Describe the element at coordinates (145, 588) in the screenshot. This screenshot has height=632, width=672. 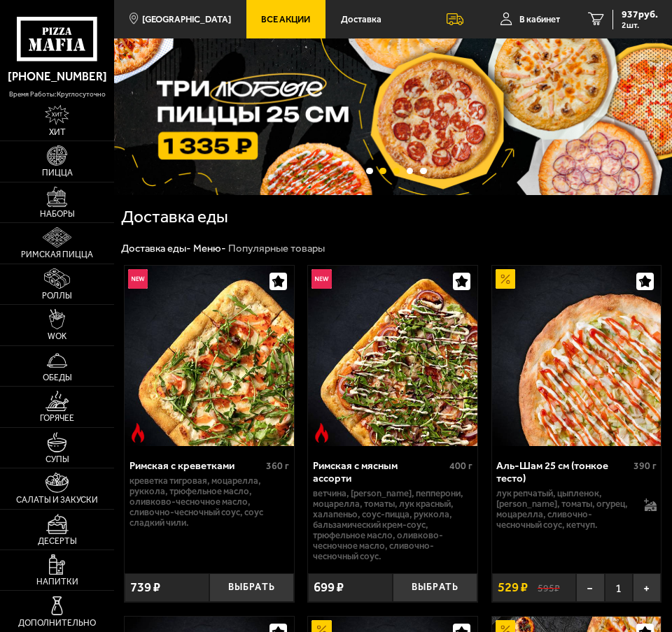
I see `span: 739 ₽` at that location.